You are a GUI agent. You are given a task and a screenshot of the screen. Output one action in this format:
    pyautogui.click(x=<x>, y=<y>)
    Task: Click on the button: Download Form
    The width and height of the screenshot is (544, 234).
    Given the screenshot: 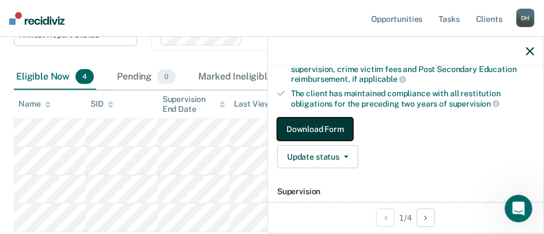 What is the action you would take?
    pyautogui.click(x=315, y=129)
    